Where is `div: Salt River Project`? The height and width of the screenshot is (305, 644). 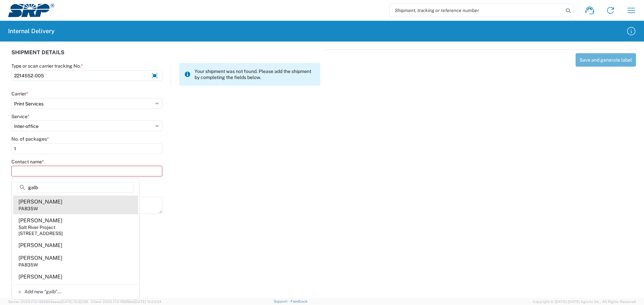
div: Salt River Project is located at coordinates (37, 227).